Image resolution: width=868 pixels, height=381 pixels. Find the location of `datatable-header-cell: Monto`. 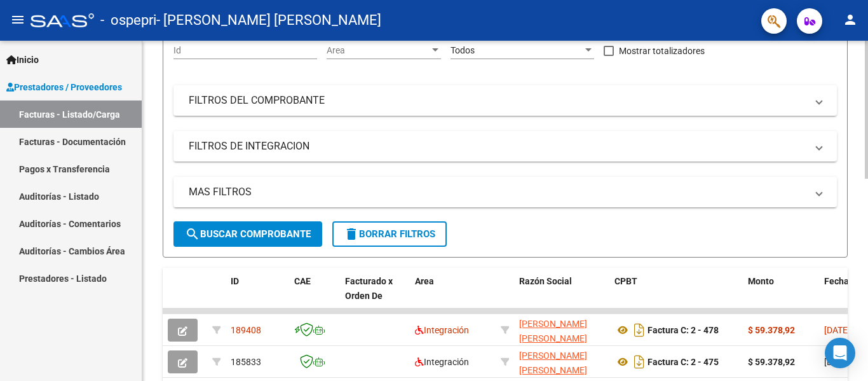

datatable-header-cell: Monto is located at coordinates (781, 296).